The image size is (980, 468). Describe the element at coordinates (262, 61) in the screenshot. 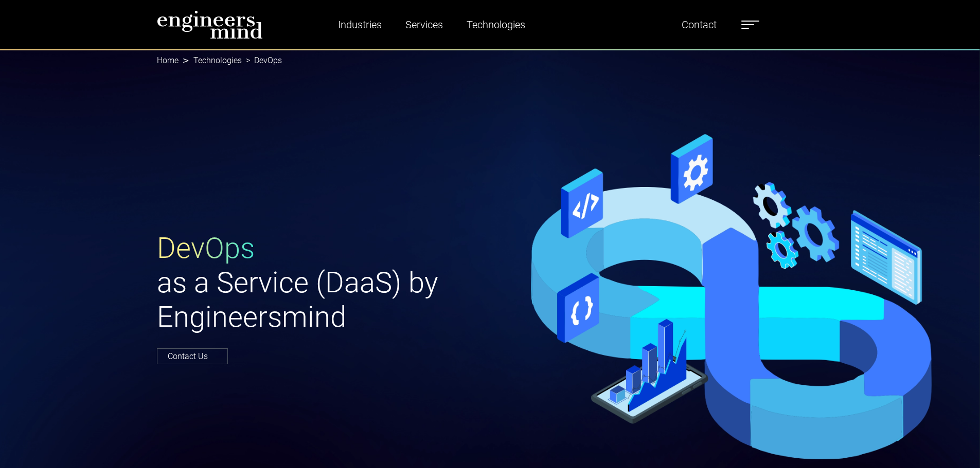

I see `li: DevOps` at that location.